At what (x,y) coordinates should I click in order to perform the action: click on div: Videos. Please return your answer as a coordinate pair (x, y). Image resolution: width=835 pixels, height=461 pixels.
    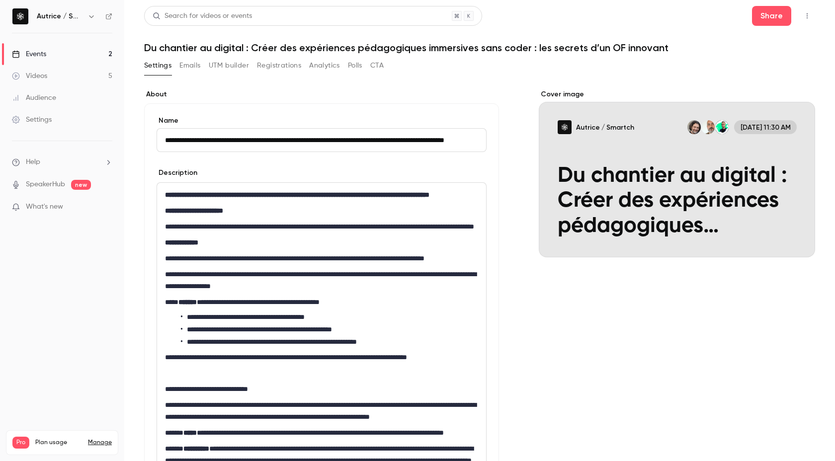
    Looking at the image, I should click on (29, 76).